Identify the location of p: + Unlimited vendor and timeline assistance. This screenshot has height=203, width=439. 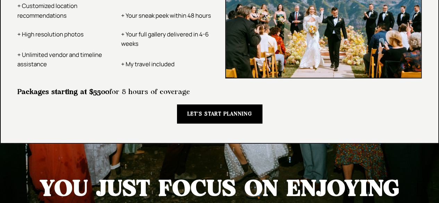
(64, 59).